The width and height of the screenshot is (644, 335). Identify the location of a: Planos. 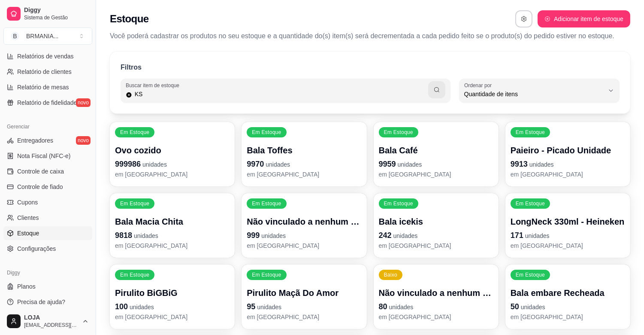
(48, 287).